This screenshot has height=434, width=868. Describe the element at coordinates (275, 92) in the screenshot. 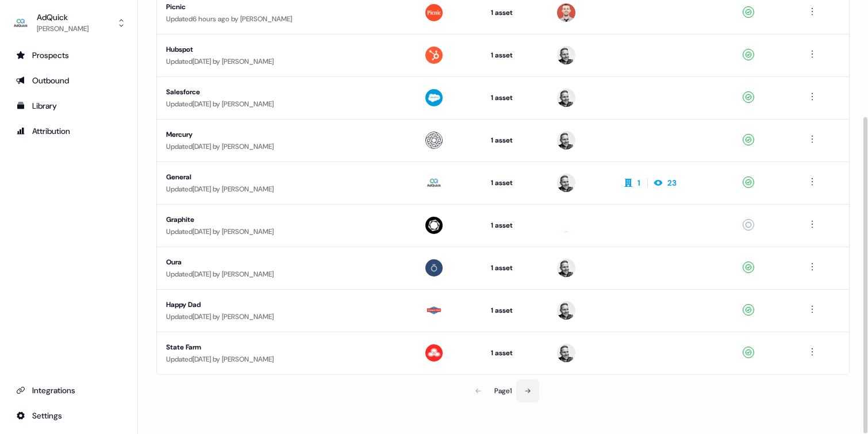

I see `div: Salesforce` at that location.